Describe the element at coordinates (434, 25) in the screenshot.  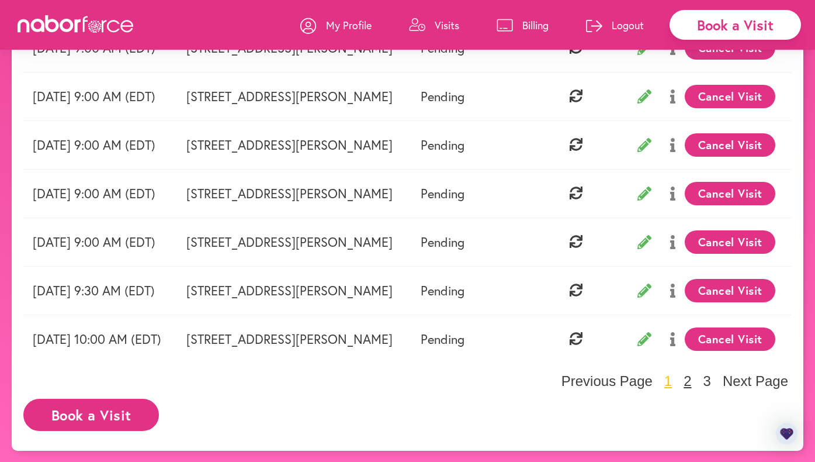
I see `a: Visits` at that location.